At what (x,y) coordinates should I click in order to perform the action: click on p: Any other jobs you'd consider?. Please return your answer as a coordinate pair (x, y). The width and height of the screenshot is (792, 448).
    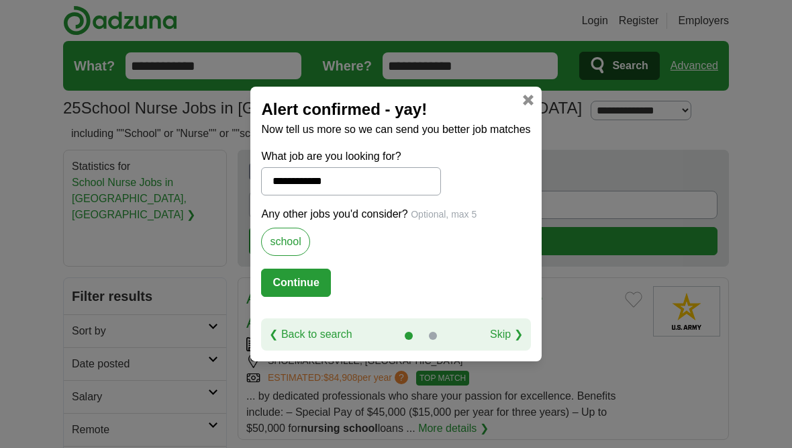
    Looking at the image, I should click on (395, 214).